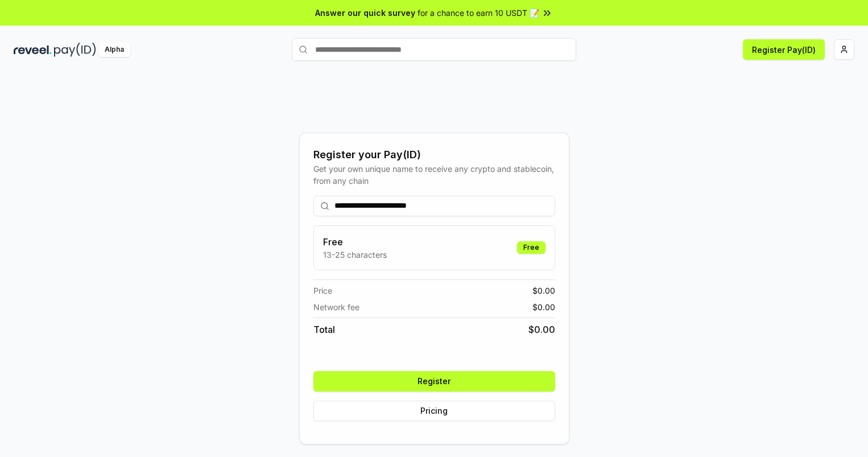  I want to click on div: Get your own unique name to receive any crypto and stablecoin, from any chain, so click(434, 174).